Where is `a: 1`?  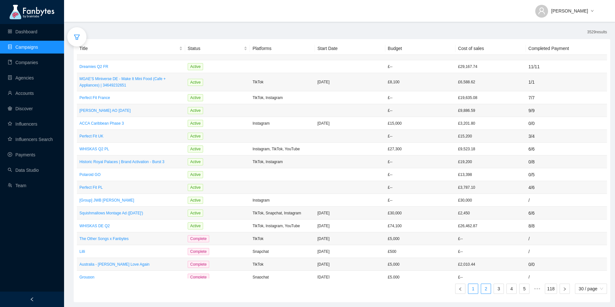
a: 1 is located at coordinates (473, 288).